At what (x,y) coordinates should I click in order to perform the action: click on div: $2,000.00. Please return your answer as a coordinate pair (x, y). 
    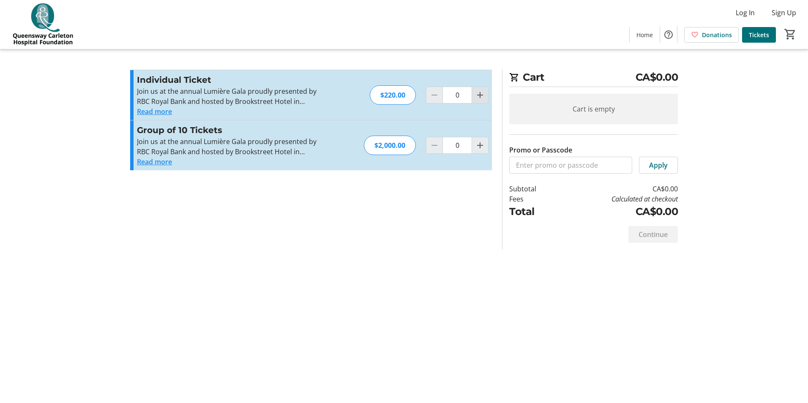
    Looking at the image, I should click on (390, 145).